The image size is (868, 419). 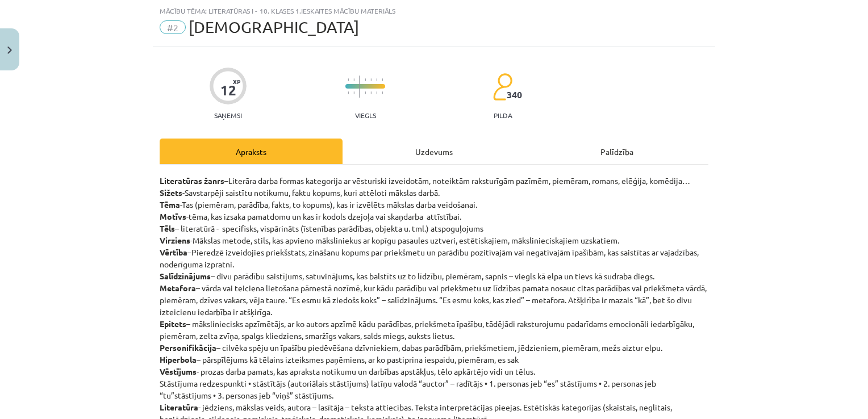 What do you see at coordinates (236, 81) in the screenshot?
I see `span: XP` at bounding box center [236, 81].